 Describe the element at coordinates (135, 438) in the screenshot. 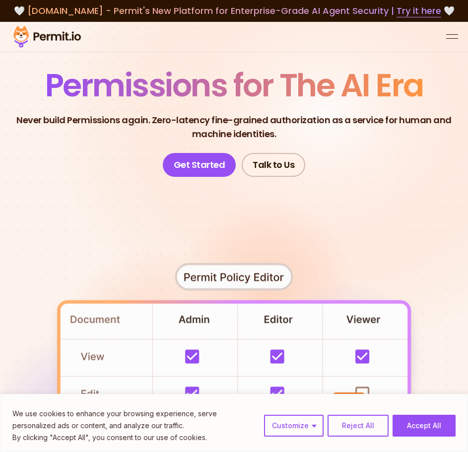

I see `p: By clicking "Accept All", you consent to our use of cookies.` at that location.